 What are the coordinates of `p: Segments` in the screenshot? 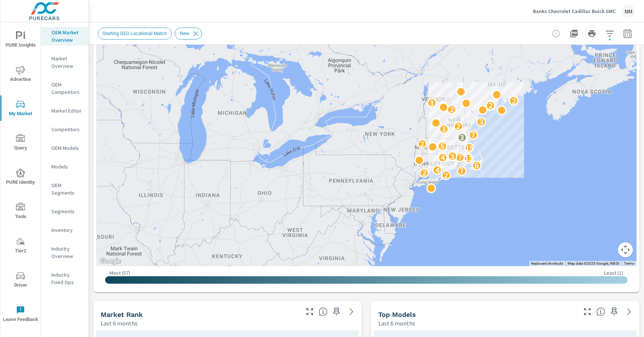 It's located at (67, 212).